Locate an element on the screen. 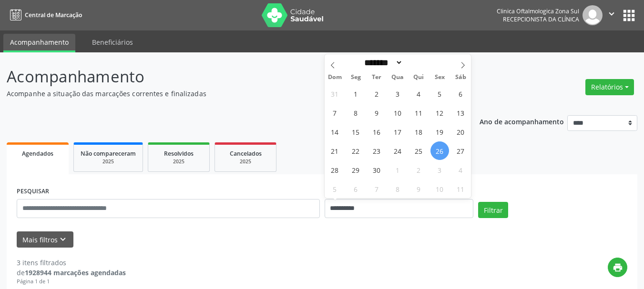 This screenshot has height=289, width=644. span: Sex is located at coordinates (440, 77).